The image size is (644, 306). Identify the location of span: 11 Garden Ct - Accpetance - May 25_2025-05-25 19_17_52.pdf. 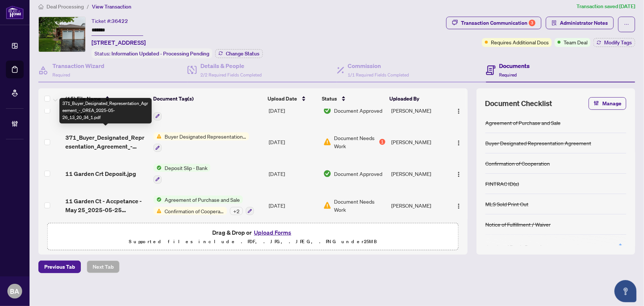
(106, 205).